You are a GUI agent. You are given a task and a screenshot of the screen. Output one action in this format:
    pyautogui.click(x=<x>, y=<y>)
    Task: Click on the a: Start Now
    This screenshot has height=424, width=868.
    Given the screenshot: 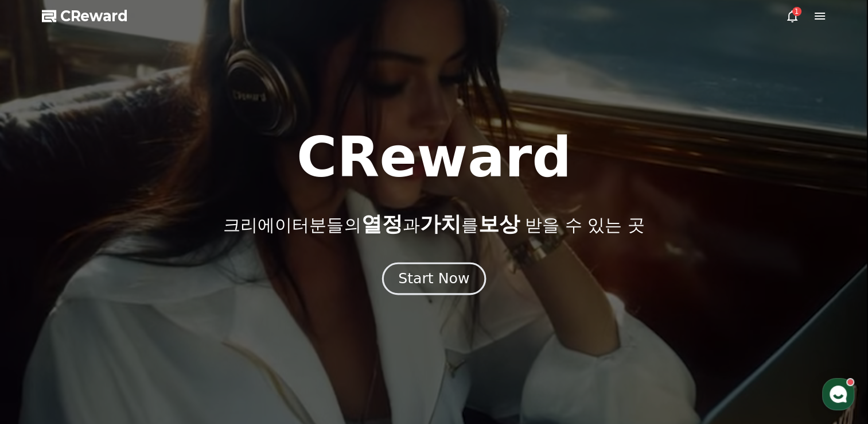 What is the action you would take?
    pyautogui.click(x=434, y=280)
    